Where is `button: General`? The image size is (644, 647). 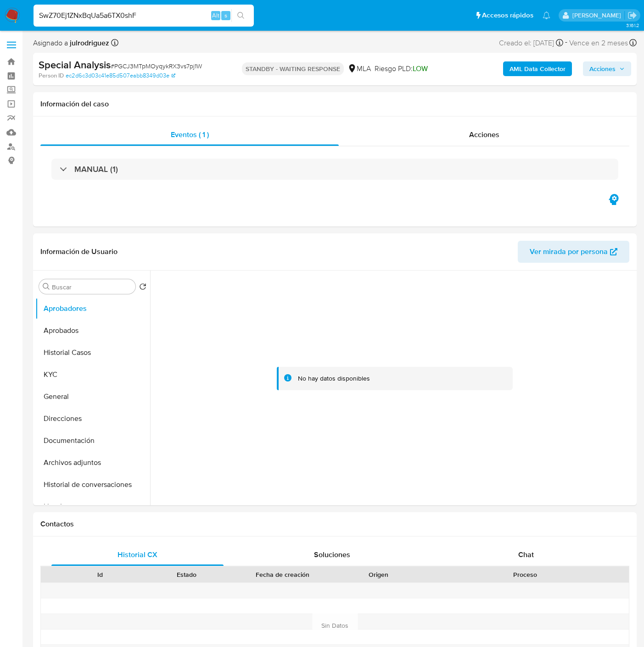 button: General is located at coordinates (93, 397).